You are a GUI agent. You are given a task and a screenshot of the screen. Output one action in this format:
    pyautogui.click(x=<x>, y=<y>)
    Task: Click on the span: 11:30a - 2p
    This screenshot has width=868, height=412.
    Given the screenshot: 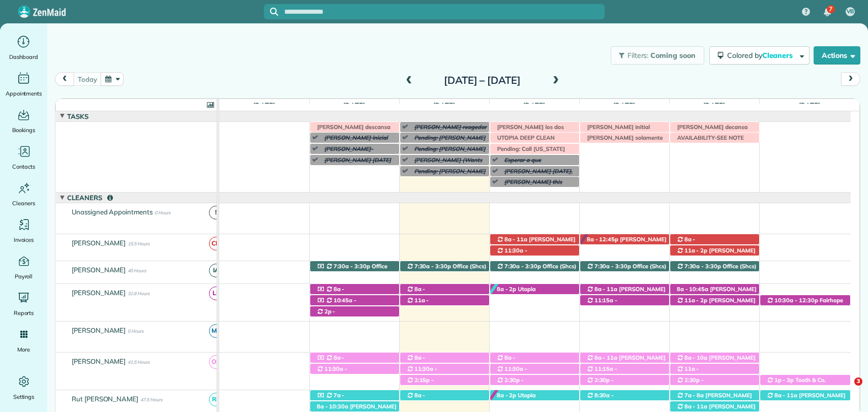 What is the action you would take?
    pyautogui.click(x=422, y=372)
    